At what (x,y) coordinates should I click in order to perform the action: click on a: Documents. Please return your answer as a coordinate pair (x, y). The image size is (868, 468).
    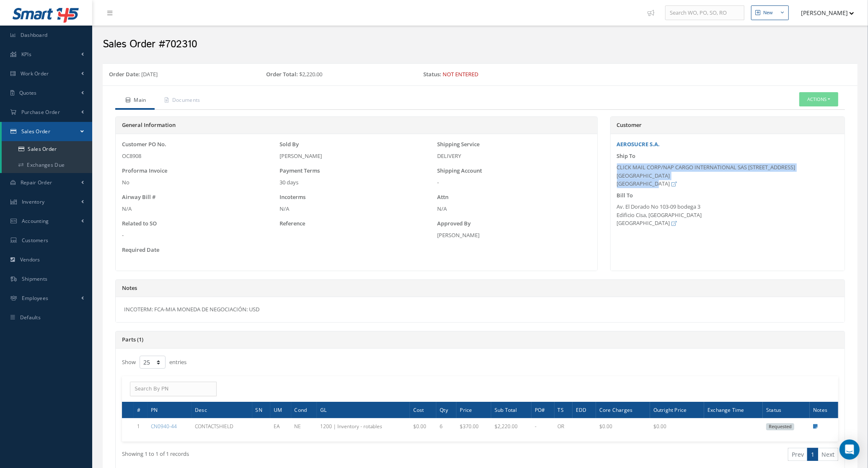
    Looking at the image, I should click on (182, 101).